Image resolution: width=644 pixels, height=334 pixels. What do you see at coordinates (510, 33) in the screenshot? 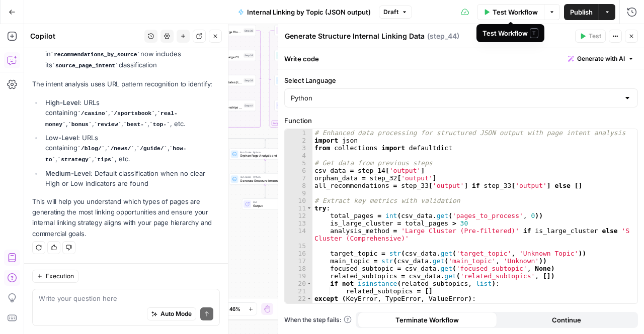
I see `div: Test Workflow` at bounding box center [510, 33].